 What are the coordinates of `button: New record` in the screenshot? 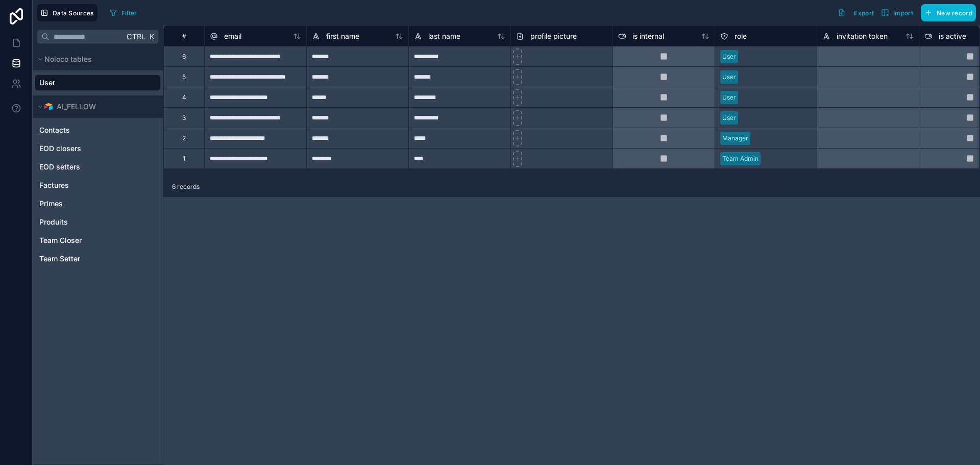 It's located at (949, 13).